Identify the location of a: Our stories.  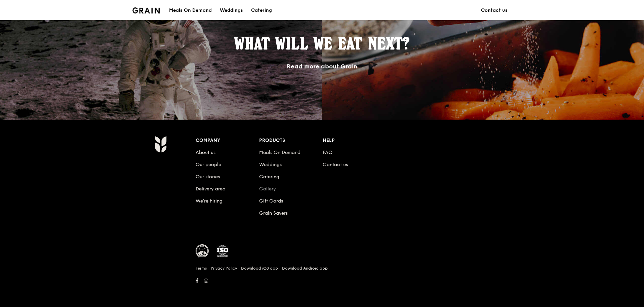
(208, 177).